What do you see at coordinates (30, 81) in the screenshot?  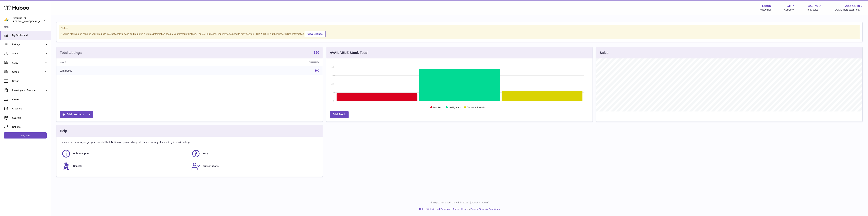 I see `span: Usage` at bounding box center [30, 81].